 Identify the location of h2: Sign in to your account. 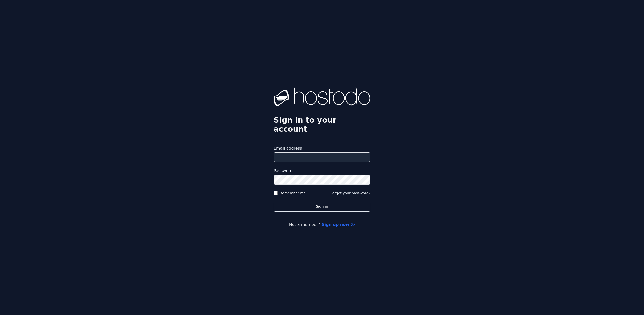
(322, 125).